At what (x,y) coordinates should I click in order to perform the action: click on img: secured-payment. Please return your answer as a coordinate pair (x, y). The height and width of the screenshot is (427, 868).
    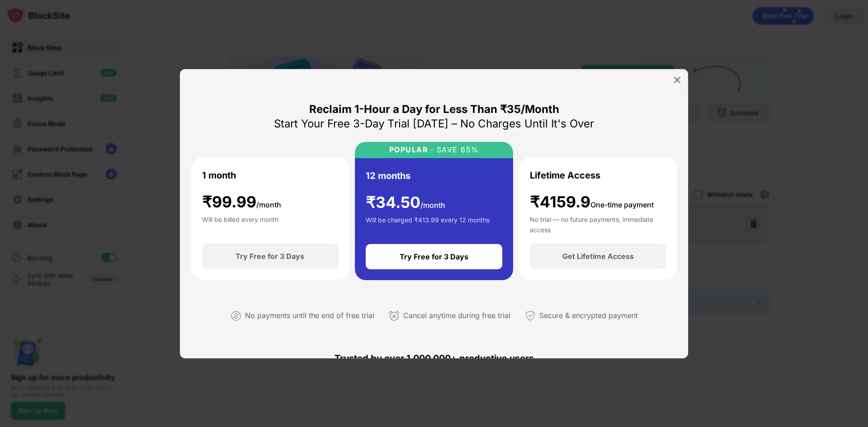
    Looking at the image, I should click on (530, 316).